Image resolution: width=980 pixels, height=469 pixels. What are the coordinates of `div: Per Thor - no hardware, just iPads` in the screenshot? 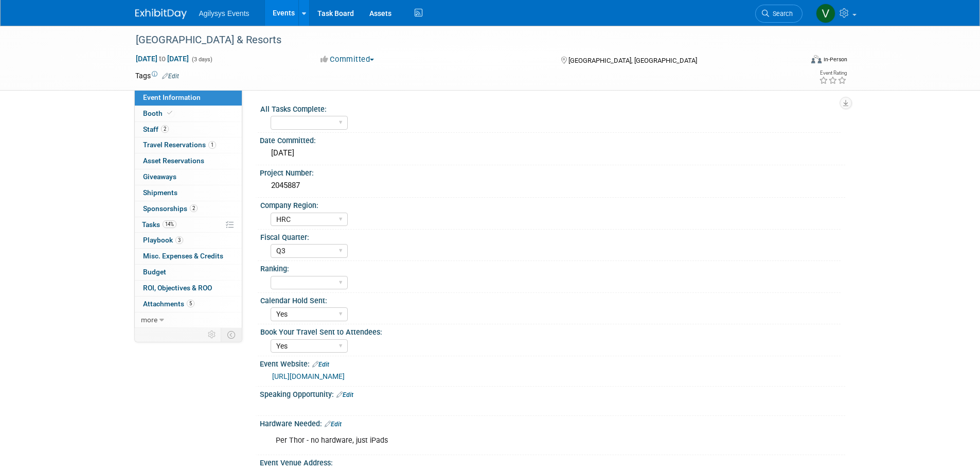 It's located at (500, 441).